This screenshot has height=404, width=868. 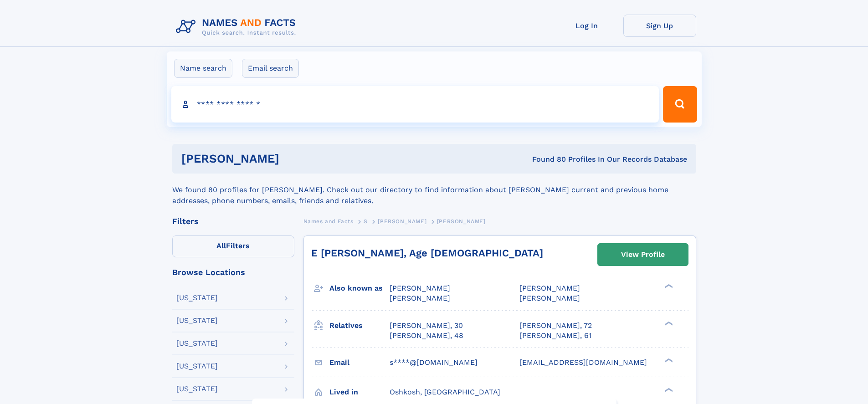 What do you see at coordinates (329, 221) in the screenshot?
I see `a: Names and Facts` at bounding box center [329, 221].